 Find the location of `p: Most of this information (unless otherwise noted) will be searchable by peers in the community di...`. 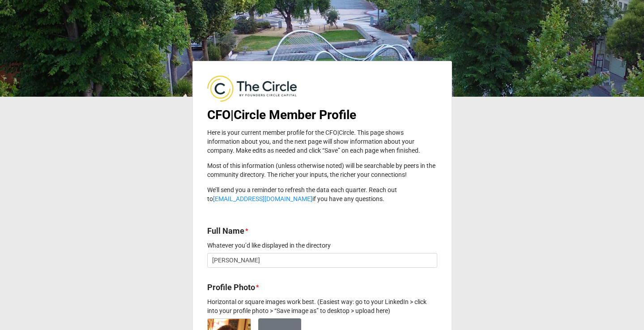

p: Most of this information (unless otherwise noted) will be searchable by peers in the community di... is located at coordinates (322, 170).